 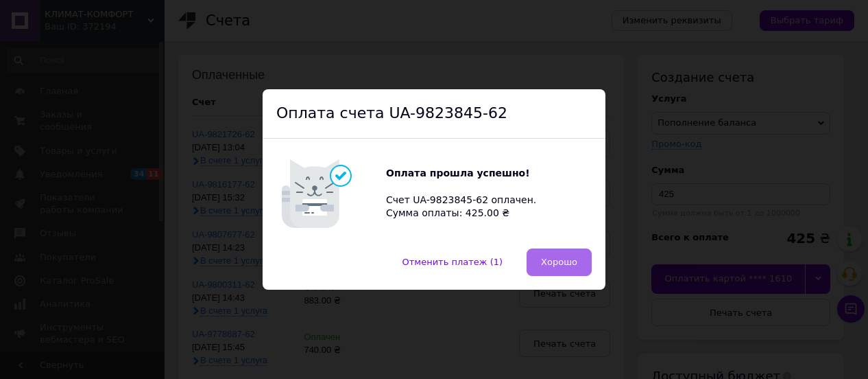 What do you see at coordinates (559, 262) in the screenshot?
I see `span: Хорошо` at bounding box center [559, 262].